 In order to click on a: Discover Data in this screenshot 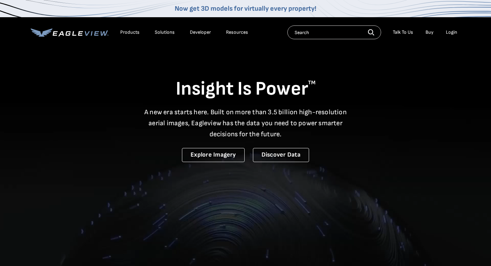, I will do `click(281, 155)`.